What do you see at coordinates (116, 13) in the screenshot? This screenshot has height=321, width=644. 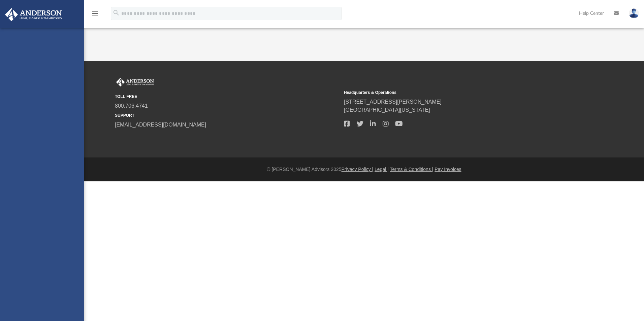 I see `i: search` at bounding box center [116, 13].